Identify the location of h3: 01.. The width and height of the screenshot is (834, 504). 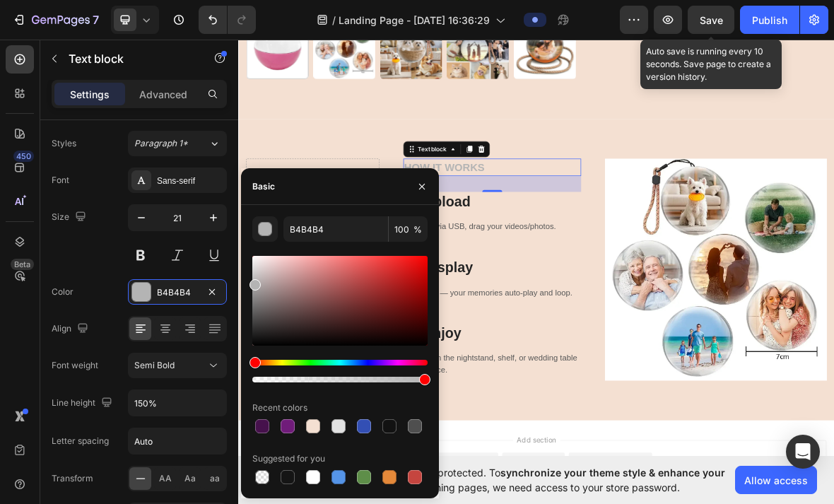
(361, 241).